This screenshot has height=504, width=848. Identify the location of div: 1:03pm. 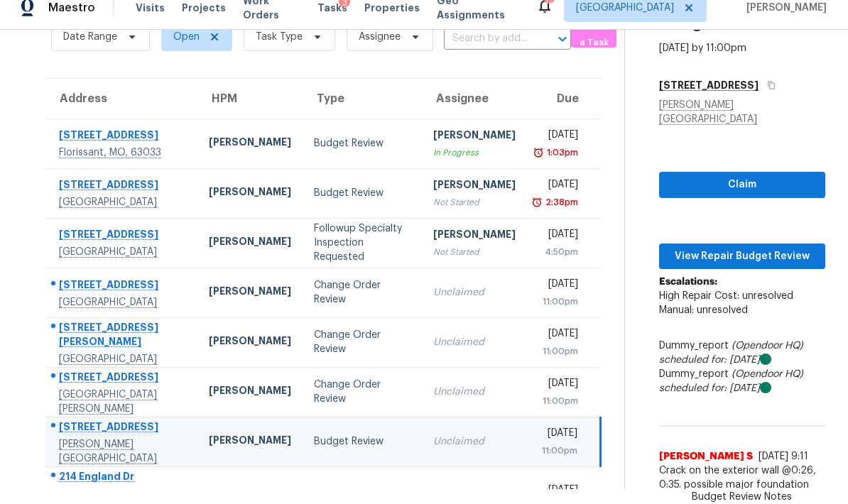
(561, 152).